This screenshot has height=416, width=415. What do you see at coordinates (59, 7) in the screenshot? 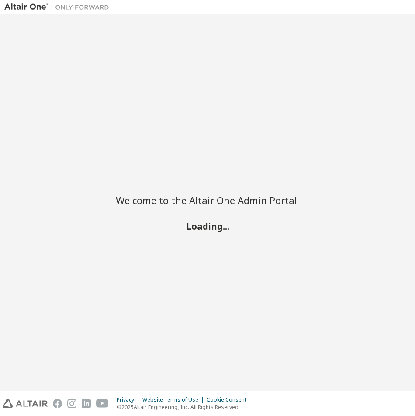
I see `img: Altair One` at bounding box center [59, 7].